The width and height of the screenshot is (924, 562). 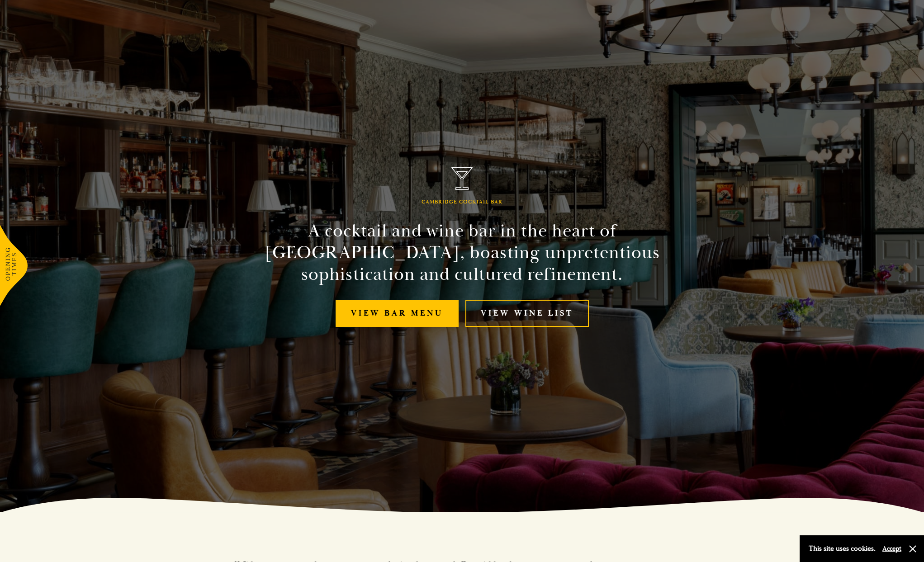 What do you see at coordinates (842, 548) in the screenshot?
I see `p: This site uses cookies.` at bounding box center [842, 548].